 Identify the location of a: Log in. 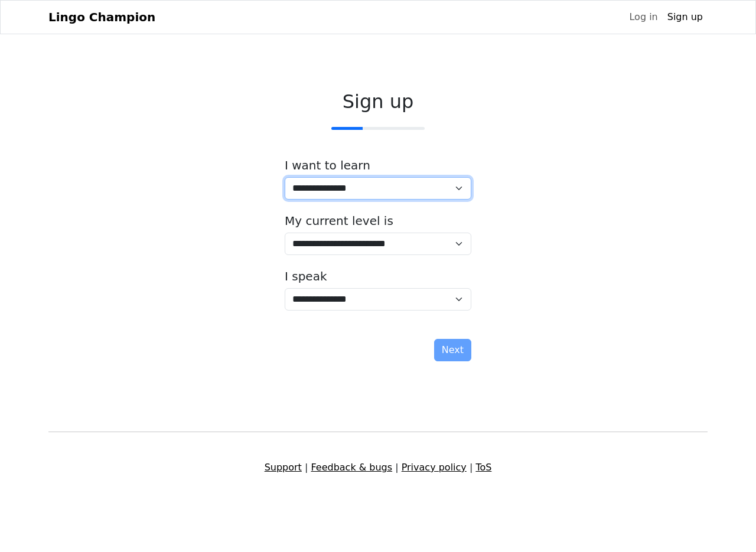
(643, 17).